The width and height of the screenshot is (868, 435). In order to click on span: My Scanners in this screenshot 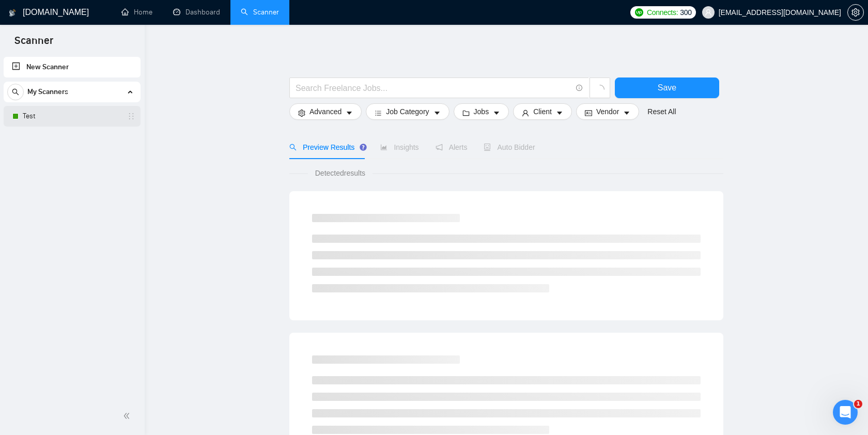, I will do `click(48, 92)`.